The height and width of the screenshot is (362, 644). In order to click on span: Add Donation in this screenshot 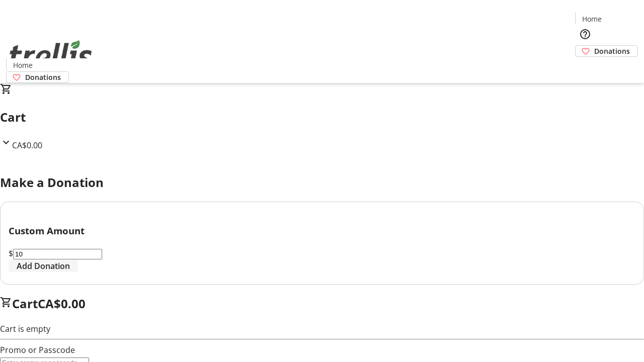, I will do `click(43, 266)`.